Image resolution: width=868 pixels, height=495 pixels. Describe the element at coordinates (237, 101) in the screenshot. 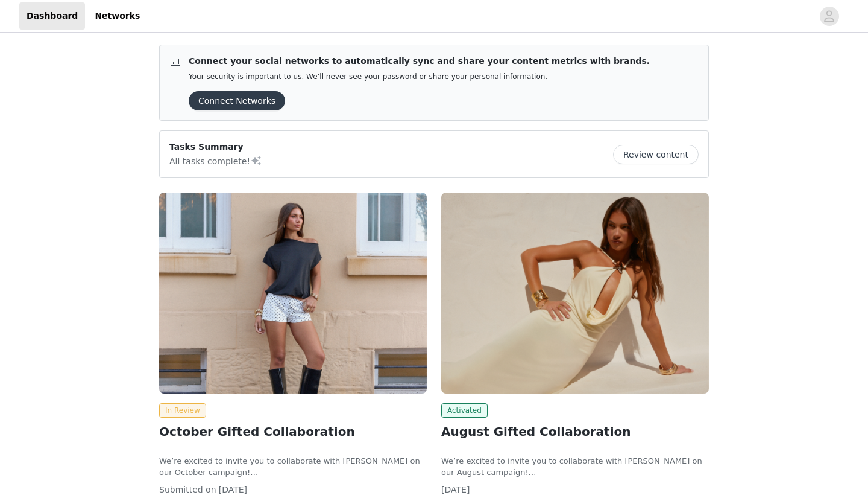

I see `button: Connect Networks` at that location.